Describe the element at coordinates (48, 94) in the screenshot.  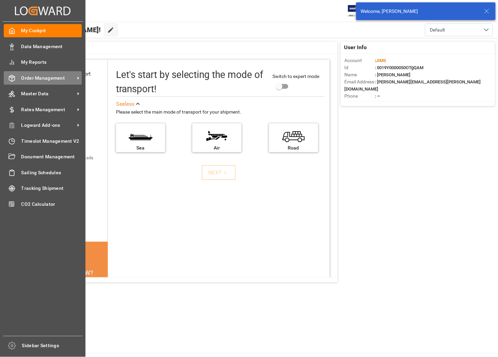
I see `span: Master Data` at that location.